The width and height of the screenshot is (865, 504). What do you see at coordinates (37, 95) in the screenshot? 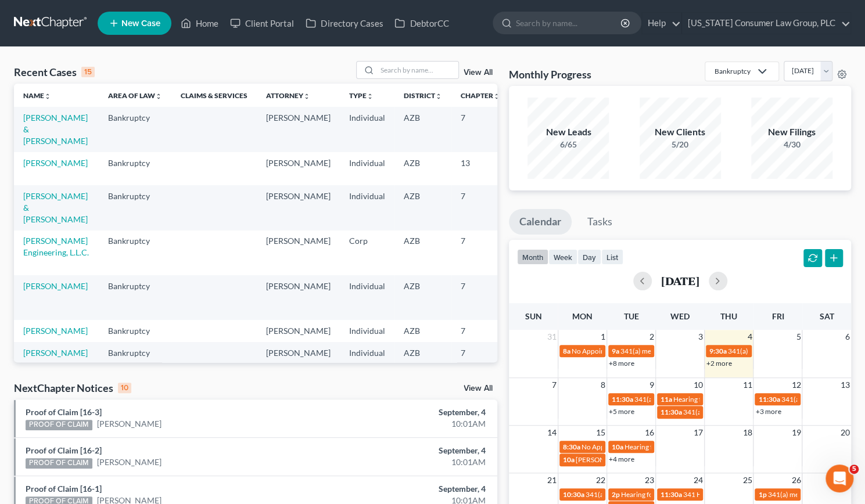
I see `a: Nameunfold_more` at bounding box center [37, 95].